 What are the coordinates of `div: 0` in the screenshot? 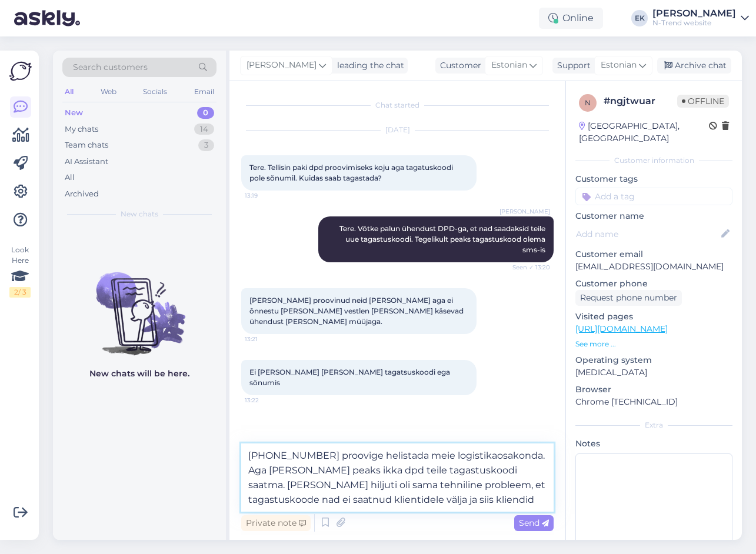 It's located at (206, 113).